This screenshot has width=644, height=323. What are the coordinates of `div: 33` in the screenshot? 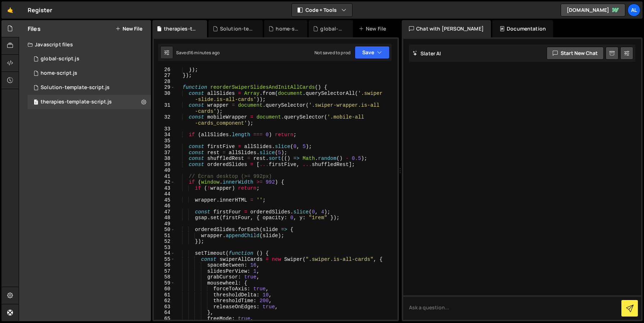 It's located at (164, 129).